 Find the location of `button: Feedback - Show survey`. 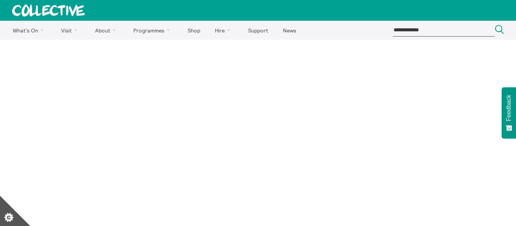

button: Feedback - Show survey is located at coordinates (508, 113).